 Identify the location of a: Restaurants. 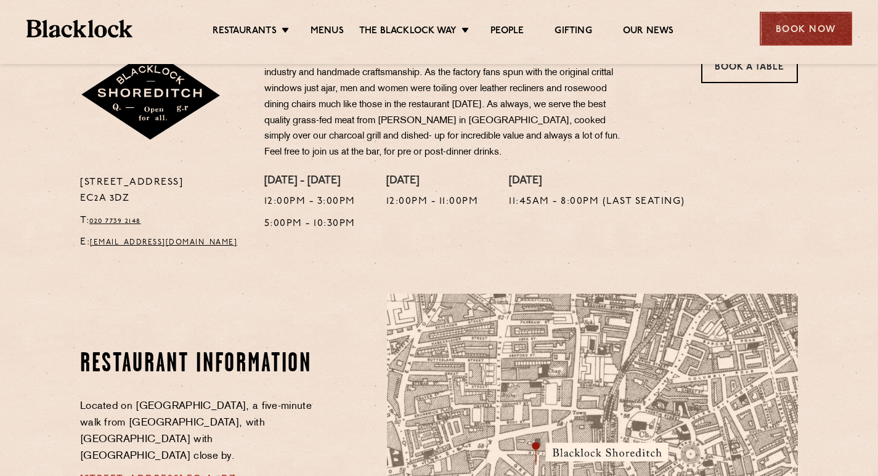
(245, 32).